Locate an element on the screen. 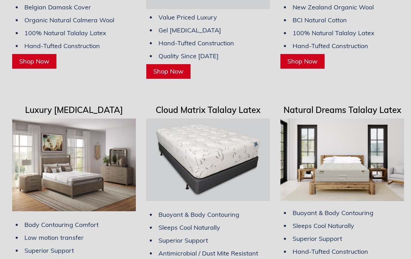 The image size is (411, 259). span: Natural Dreams Talalay Latex is located at coordinates (342, 110).